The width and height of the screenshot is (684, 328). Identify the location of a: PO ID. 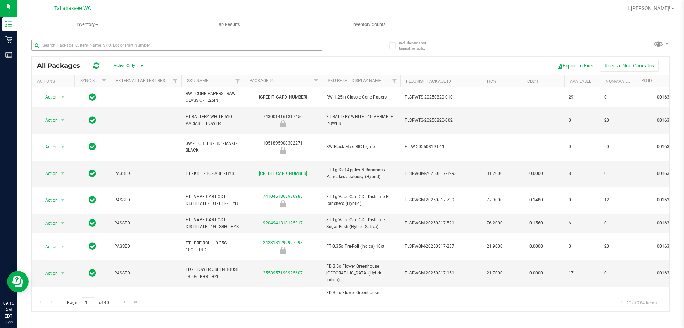
(647, 81).